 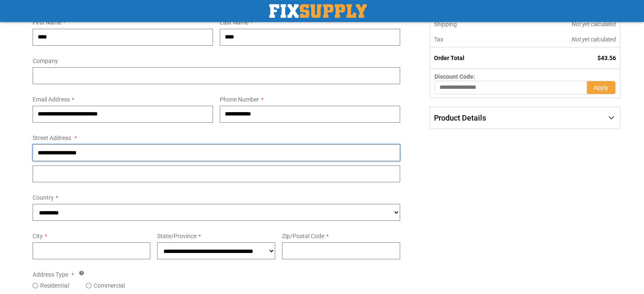 What do you see at coordinates (240, 99) in the screenshot?
I see `span: Phone Number` at bounding box center [240, 99].